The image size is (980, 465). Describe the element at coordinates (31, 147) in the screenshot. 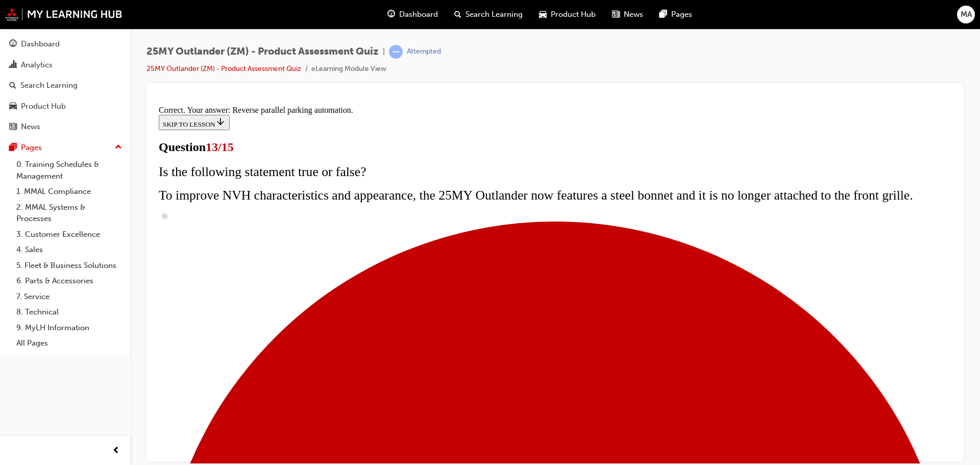

I see `div: Pages` at that location.